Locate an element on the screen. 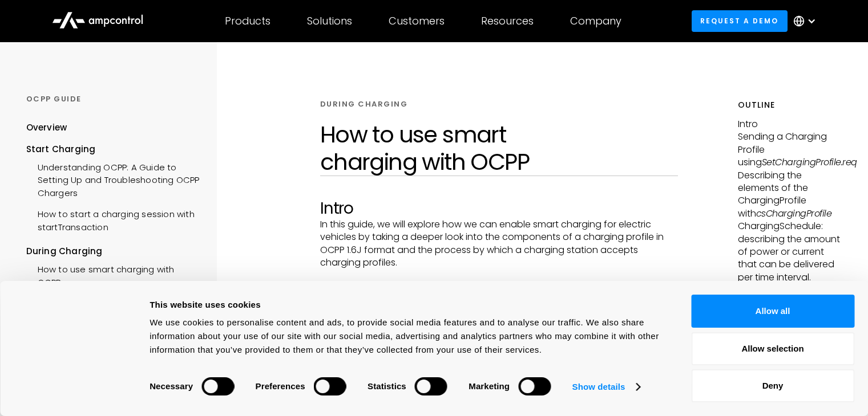 The width and height of the screenshot is (868, 416). a: Understanding OCPP: A Guide to Setting Up and Troubleshooting OCPP Chargers is located at coordinates (113, 179).